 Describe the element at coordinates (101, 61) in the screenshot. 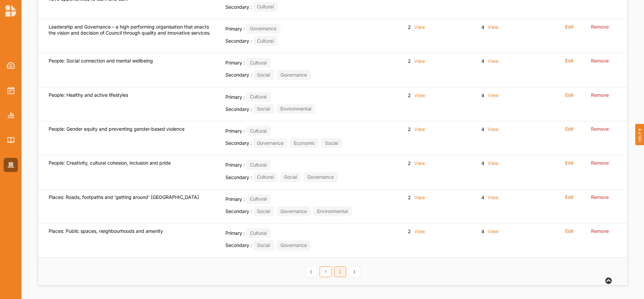

I see `label: People: Social connection and mental wellbeing` at that location.